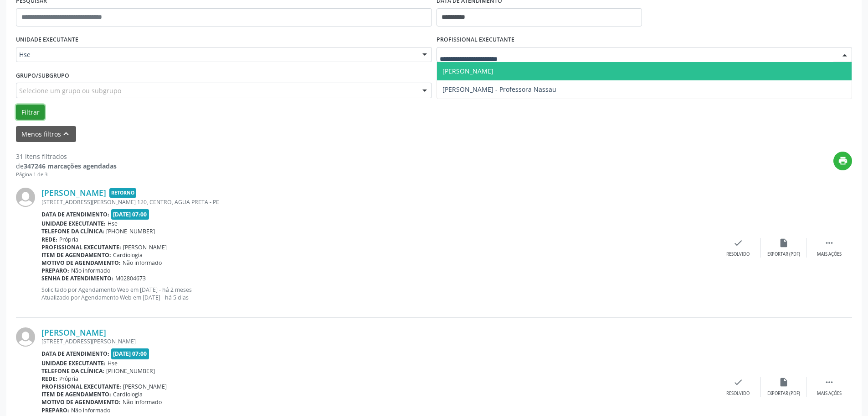 The image size is (868, 416). What do you see at coordinates (78, 278) in the screenshot?
I see `b: Senha de atendimento:` at bounding box center [78, 278].